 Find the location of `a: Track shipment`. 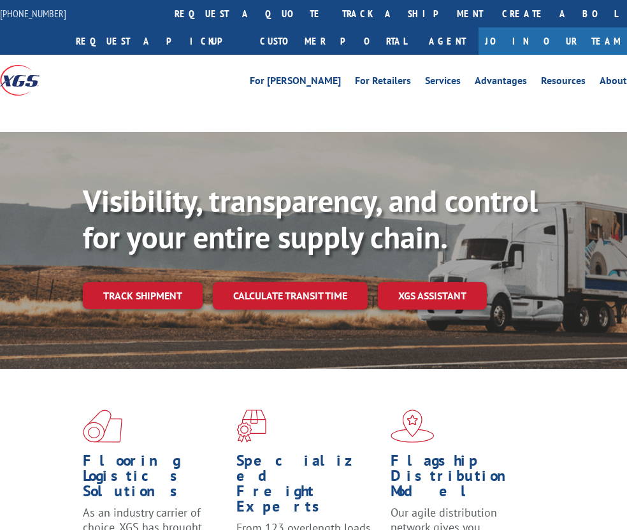

a: Track shipment is located at coordinates (143, 296).